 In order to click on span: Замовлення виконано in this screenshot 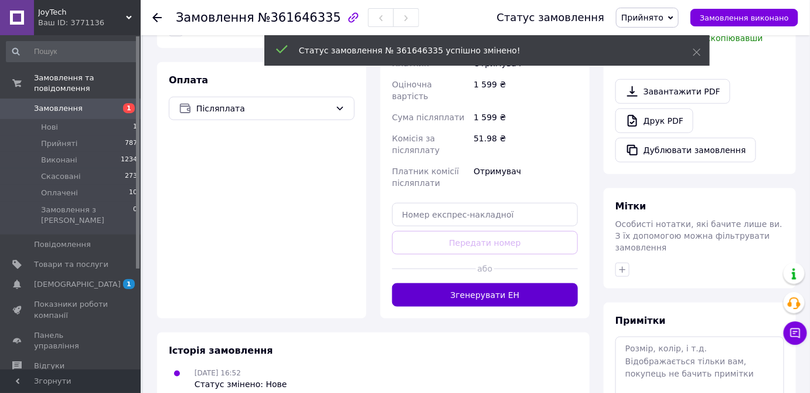, I will do `click(744, 18)`.